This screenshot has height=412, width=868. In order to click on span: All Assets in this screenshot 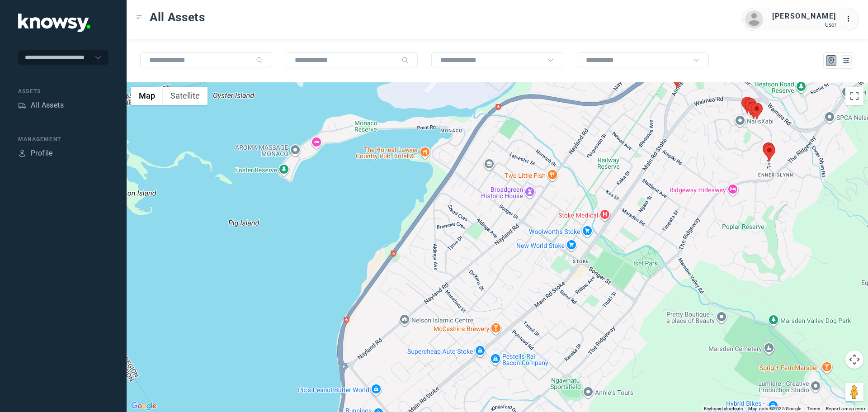, I will do `click(177, 17)`.